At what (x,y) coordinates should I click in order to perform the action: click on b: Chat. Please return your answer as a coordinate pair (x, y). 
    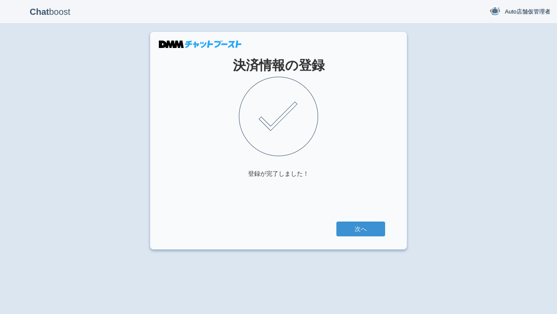
    Looking at the image, I should click on (39, 12).